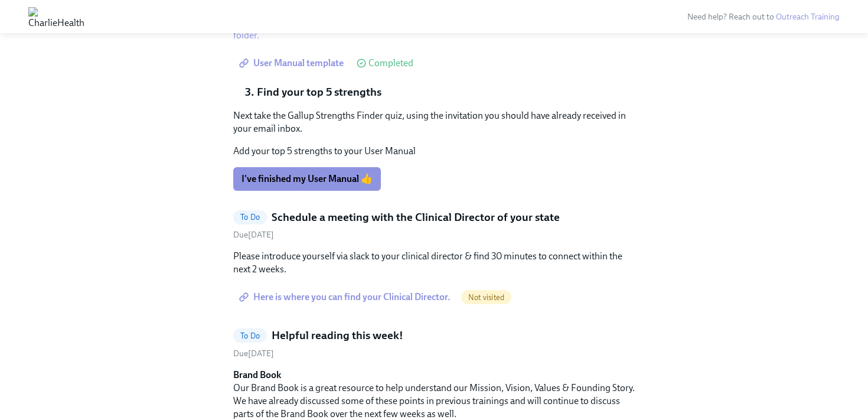 The height and width of the screenshot is (420, 868). What do you see at coordinates (391, 63) in the screenshot?
I see `span: Completed` at bounding box center [391, 63].